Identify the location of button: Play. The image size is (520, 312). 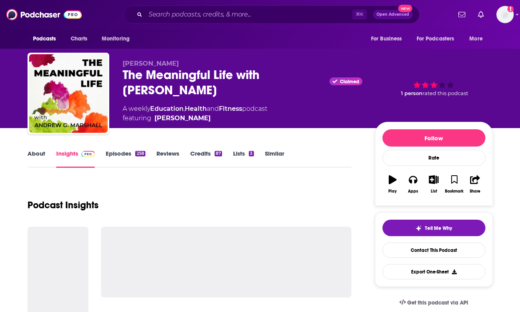
(393, 184).